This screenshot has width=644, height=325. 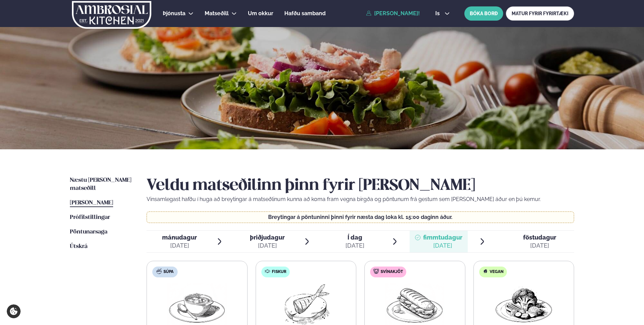 I want to click on span: Um okkur, so click(x=260, y=13).